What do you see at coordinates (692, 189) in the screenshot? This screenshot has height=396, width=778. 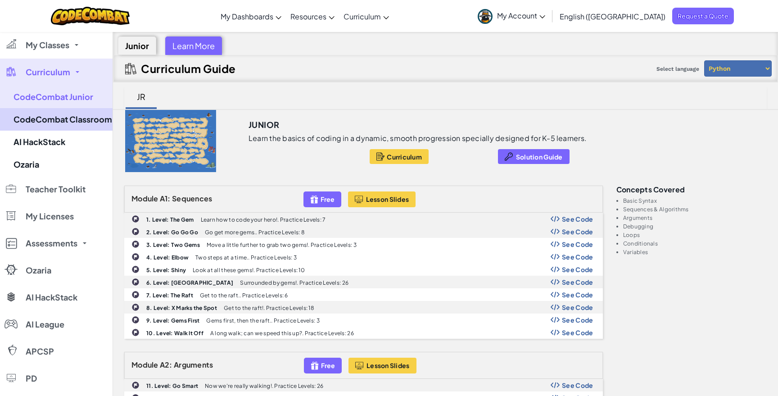 I see `h3: Concepts covered` at bounding box center [692, 189].